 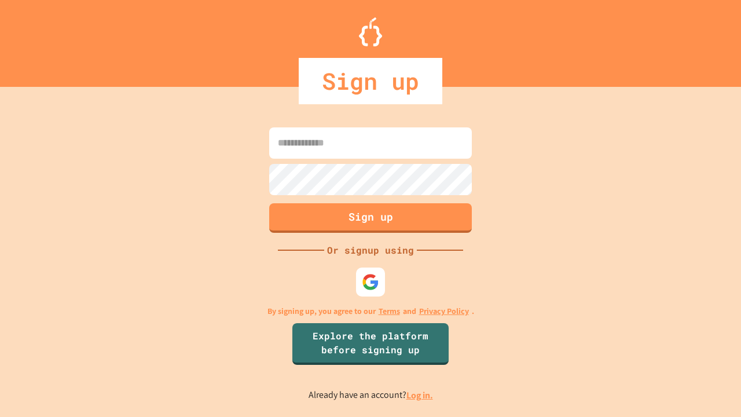 What do you see at coordinates (370, 250) in the screenshot?
I see `div: Or signup using` at bounding box center [370, 250].